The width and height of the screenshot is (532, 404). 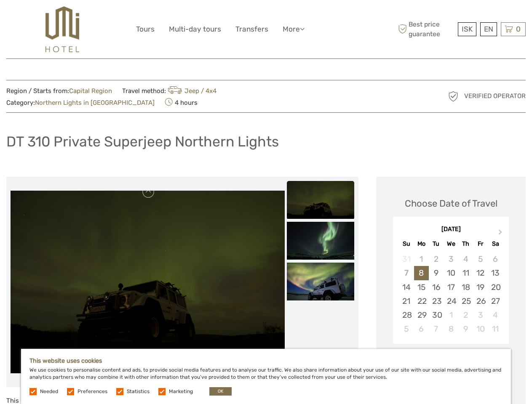 What do you see at coordinates (518, 29) in the screenshot?
I see `span: 0` at bounding box center [518, 29].